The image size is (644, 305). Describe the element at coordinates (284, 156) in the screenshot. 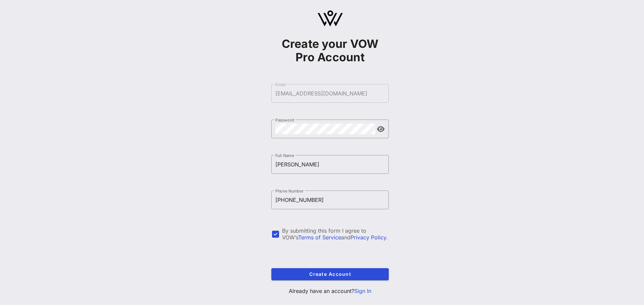

I see `label: Full Name` at that location.